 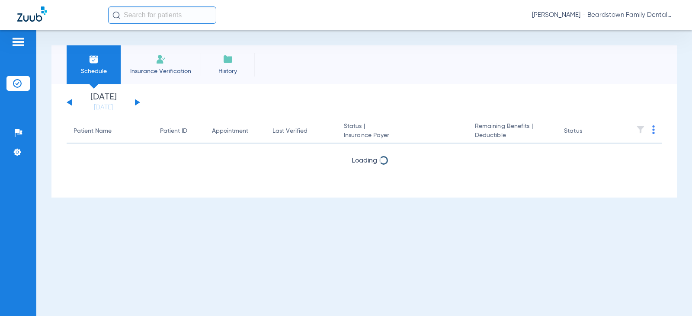 What do you see at coordinates (512, 131) in the screenshot?
I see `th: Remaining Benefits |` at bounding box center [512, 131].